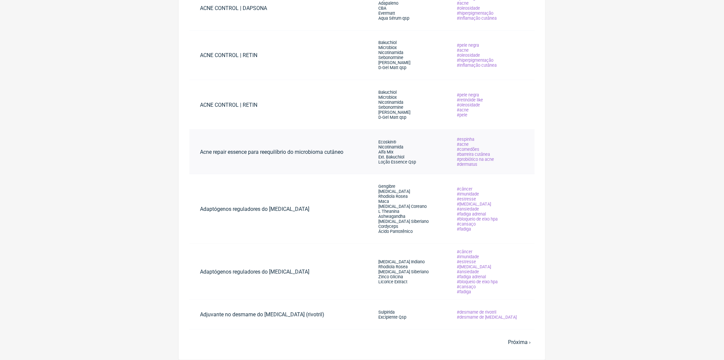 The image size is (724, 360). Describe the element at coordinates (470, 105) in the screenshot. I see `a: pele negra retinóide like oleosidade acne pele` at that location.